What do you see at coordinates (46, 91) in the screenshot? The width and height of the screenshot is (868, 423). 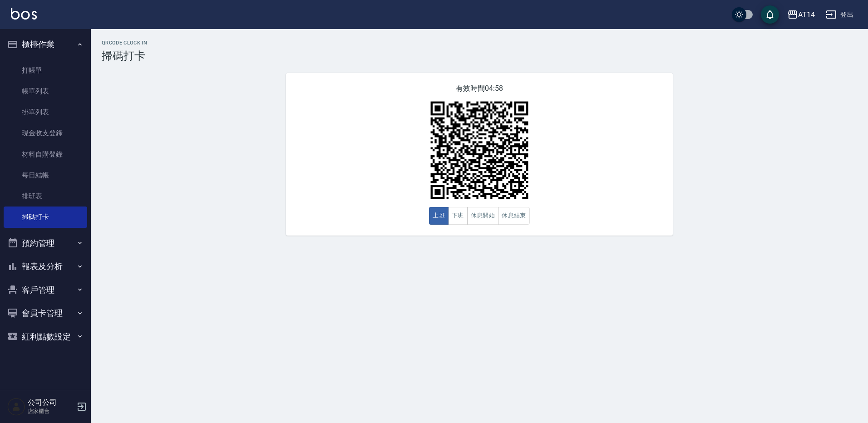 I see `a: 帳單列表` at bounding box center [46, 91].